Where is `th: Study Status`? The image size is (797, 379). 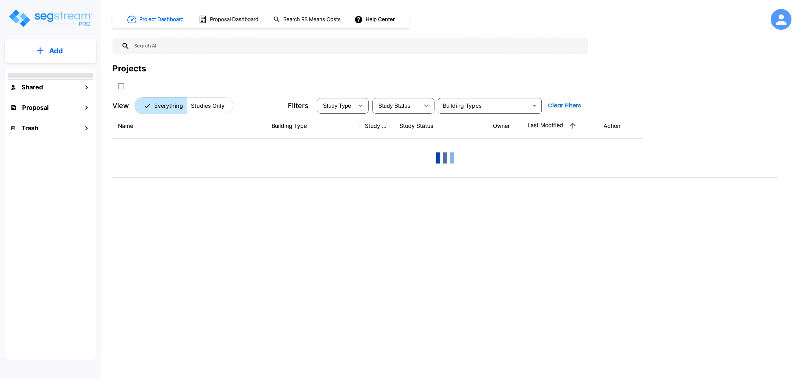
th: Study Status is located at coordinates (441, 126).